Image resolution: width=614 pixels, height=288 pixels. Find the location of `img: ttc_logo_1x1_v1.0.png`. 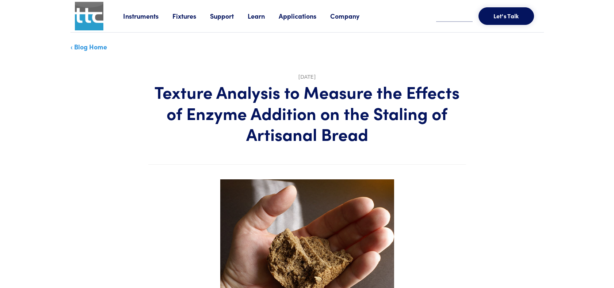

img: ttc_logo_1x1_v1.0.png is located at coordinates (89, 16).